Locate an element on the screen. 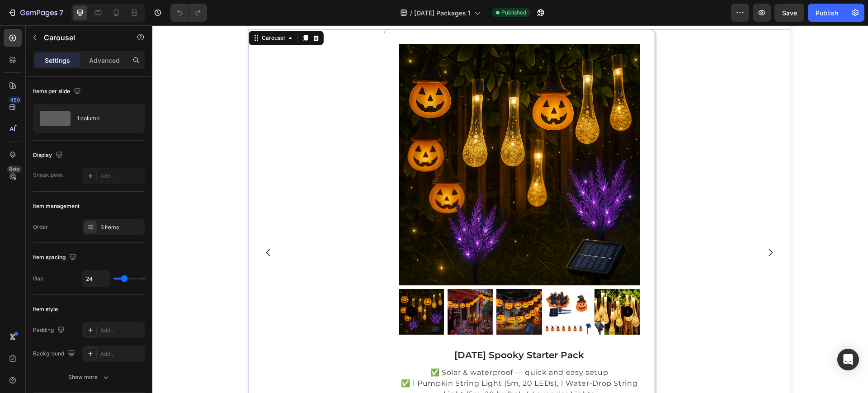 This screenshot has height=393, width=868. div: Sneak peek is located at coordinates (48, 175).